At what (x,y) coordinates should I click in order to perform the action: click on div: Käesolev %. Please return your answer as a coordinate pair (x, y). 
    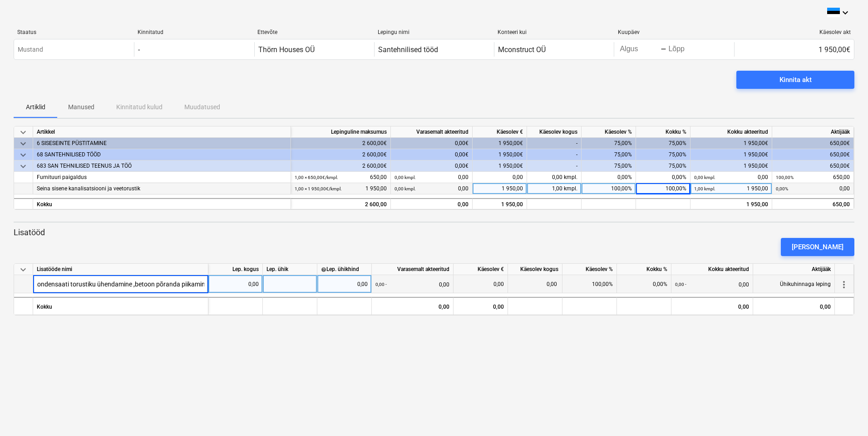
    Looking at the image, I should click on (589, 269).